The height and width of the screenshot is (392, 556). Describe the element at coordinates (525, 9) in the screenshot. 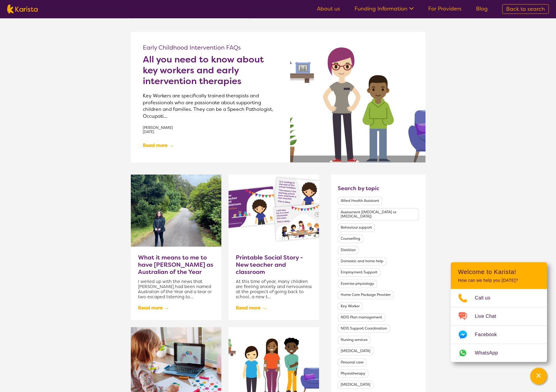

I see `span: Back to search` at that location.